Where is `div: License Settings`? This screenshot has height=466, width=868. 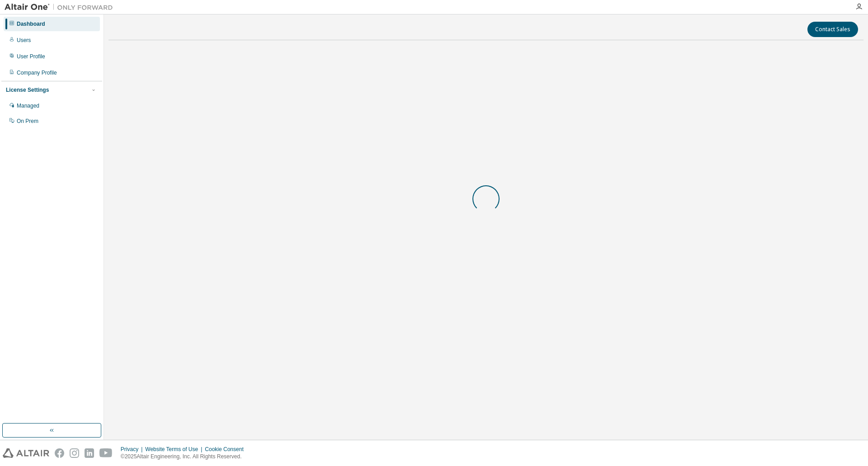 div: License Settings is located at coordinates (27, 90).